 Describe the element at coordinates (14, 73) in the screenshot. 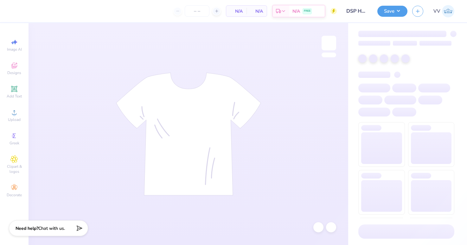

I see `span: Designs` at that location.